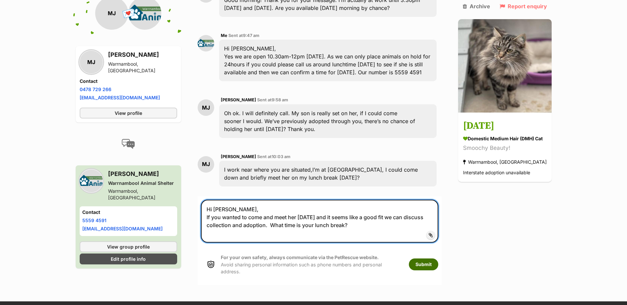  I want to click on a: 0478 729 266, so click(95, 89).